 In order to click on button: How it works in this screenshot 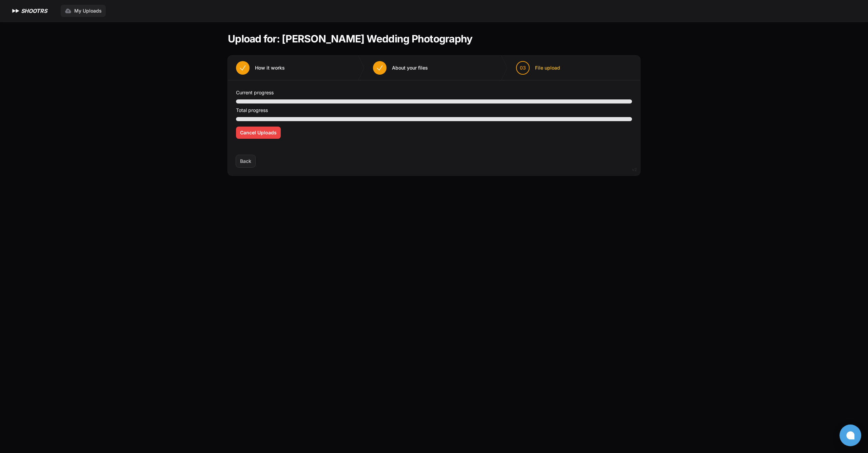, I will do `click(261, 68)`.